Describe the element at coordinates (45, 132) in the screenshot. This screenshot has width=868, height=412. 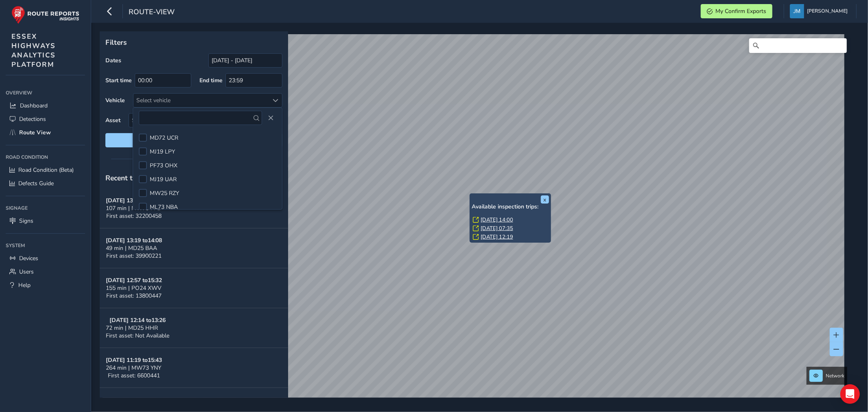
I see `a: Route View` at that location.